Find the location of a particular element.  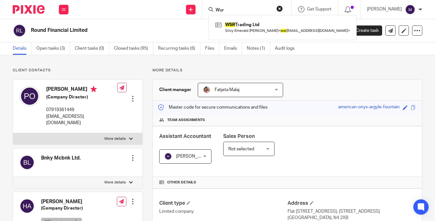

span: Team assignments is located at coordinates (186, 120).